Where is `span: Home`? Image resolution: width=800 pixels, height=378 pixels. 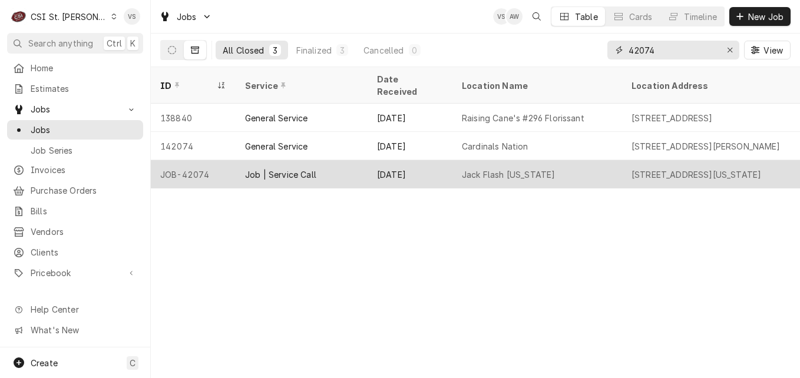
span: Home is located at coordinates (84, 68).